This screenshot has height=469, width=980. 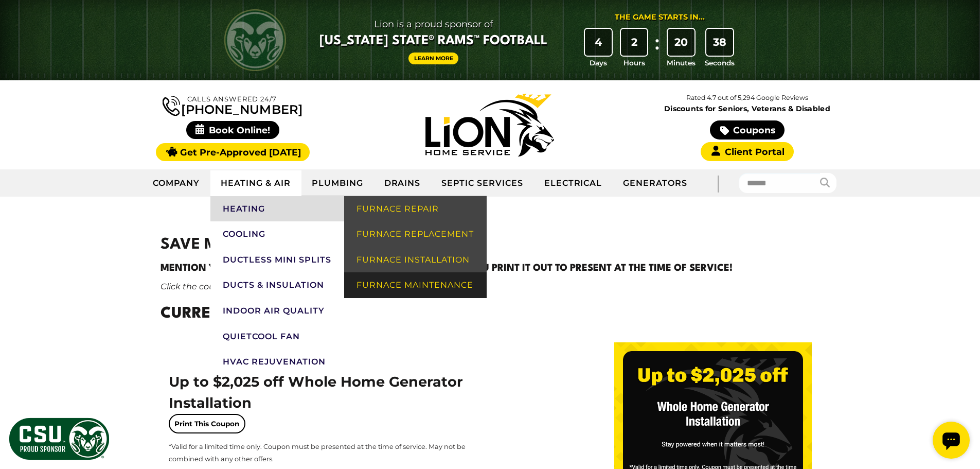 I want to click on a: Furnace Replacement, so click(x=415, y=234).